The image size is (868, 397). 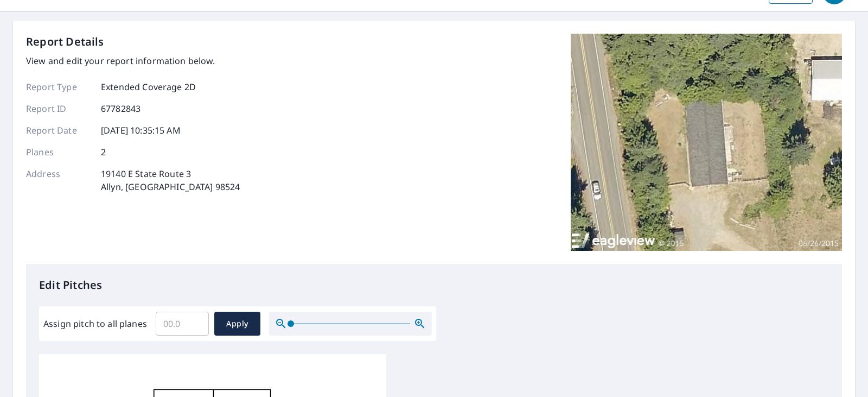 What do you see at coordinates (120, 108) in the screenshot?
I see `p: 67782843` at bounding box center [120, 108].